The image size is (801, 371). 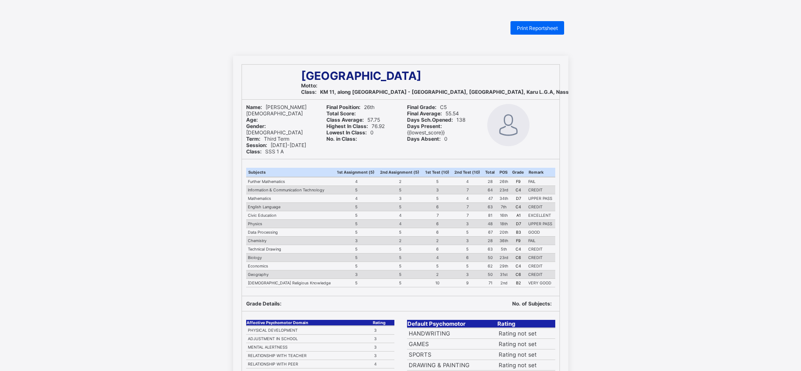 I want to click on td: Data Processing, so click(x=290, y=232).